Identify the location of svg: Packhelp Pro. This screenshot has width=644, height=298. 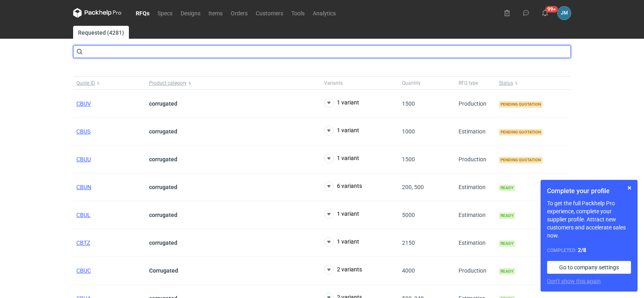
(98, 13).